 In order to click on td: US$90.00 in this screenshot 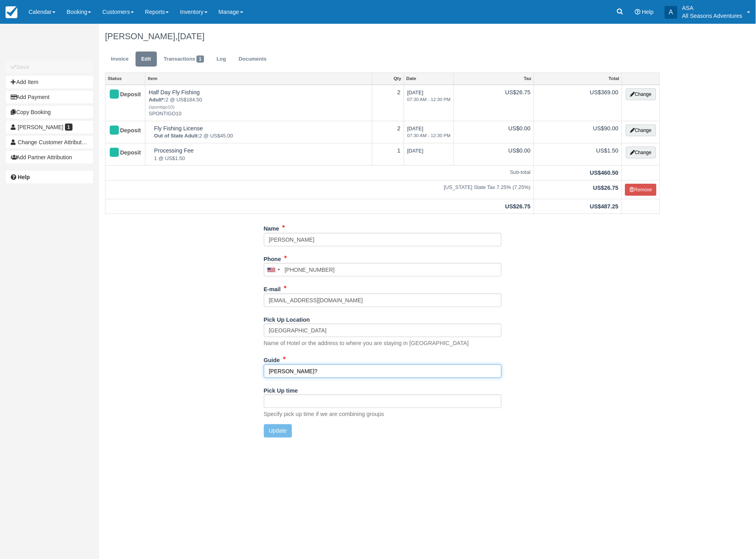, I will do `click(578, 132)`.